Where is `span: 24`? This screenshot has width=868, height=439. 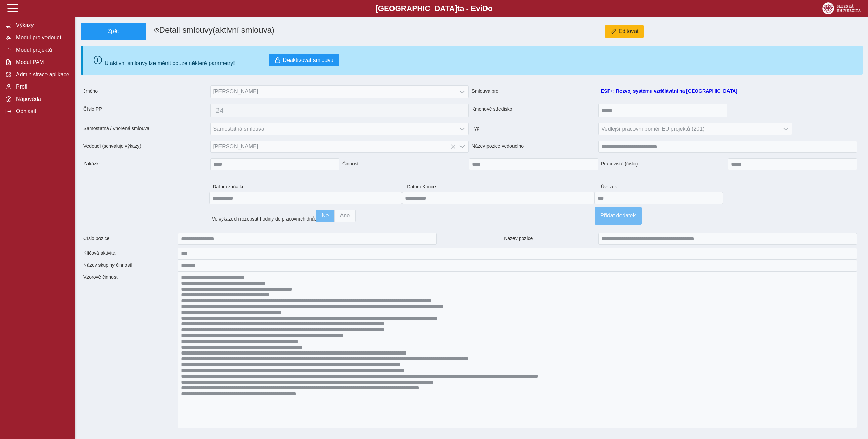 span: 24 is located at coordinates (340, 111).